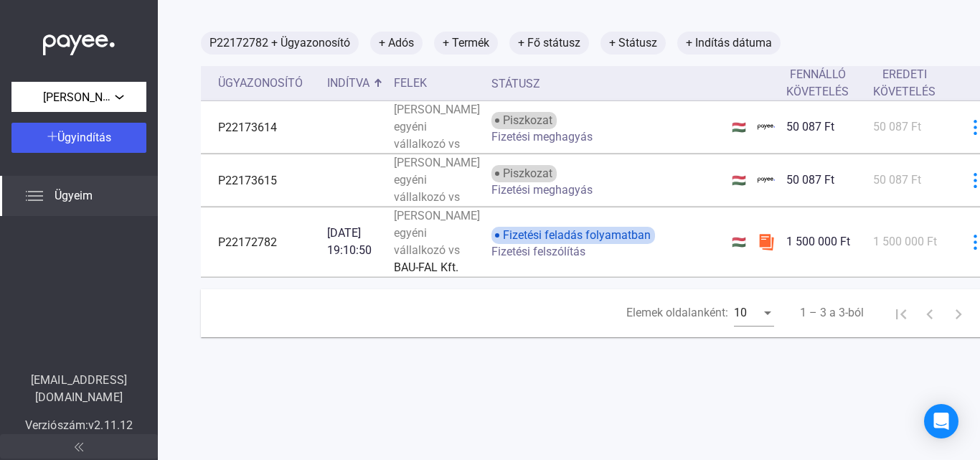 Image resolution: width=980 pixels, height=460 pixels. What do you see at coordinates (396, 42) in the screenshot?
I see `font: + Adós` at bounding box center [396, 42].